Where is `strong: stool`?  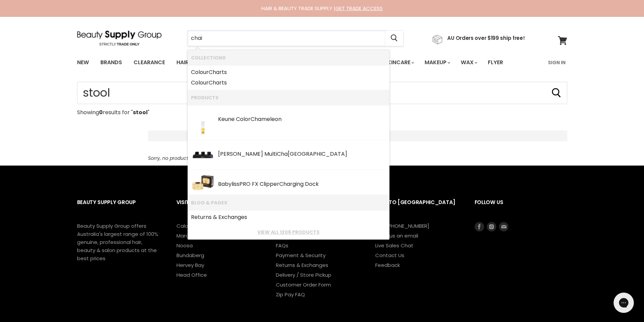
strong: stool is located at coordinates (140, 112).